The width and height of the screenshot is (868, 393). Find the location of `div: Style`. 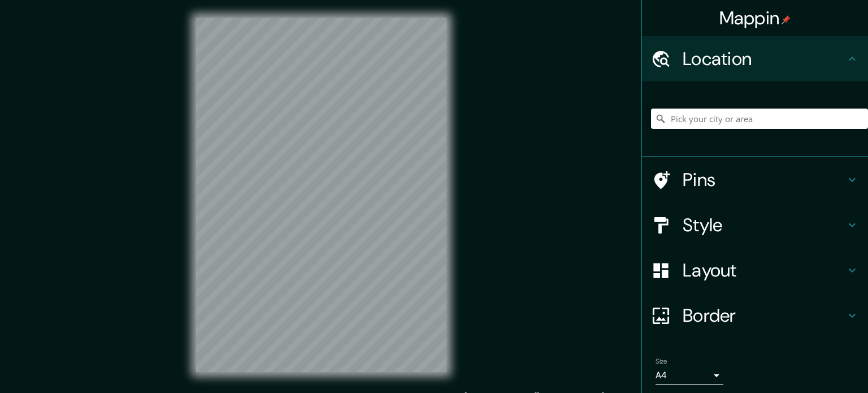

div: Style is located at coordinates (755, 225).